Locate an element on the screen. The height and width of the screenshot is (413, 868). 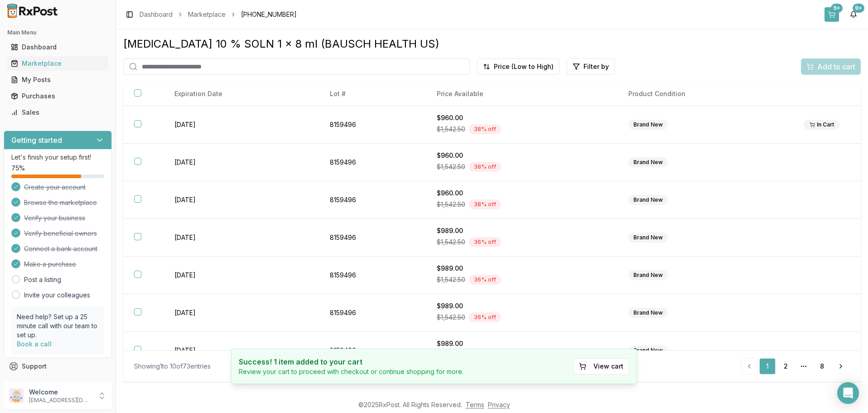
a: Marketplace is located at coordinates (206, 14).